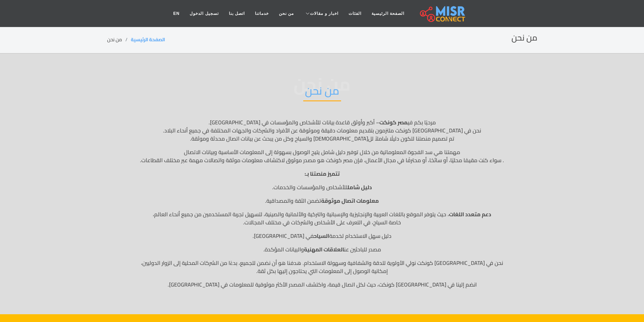 This screenshot has height=322, width=644. I want to click on strong: معلومات اتصال موثوقة, so click(350, 201).